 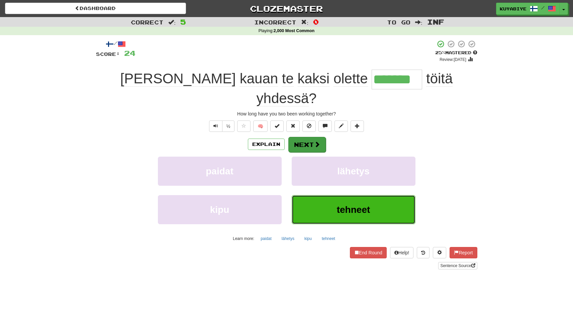 What do you see at coordinates (183, 22) in the screenshot?
I see `span: 5` at bounding box center [183, 22].